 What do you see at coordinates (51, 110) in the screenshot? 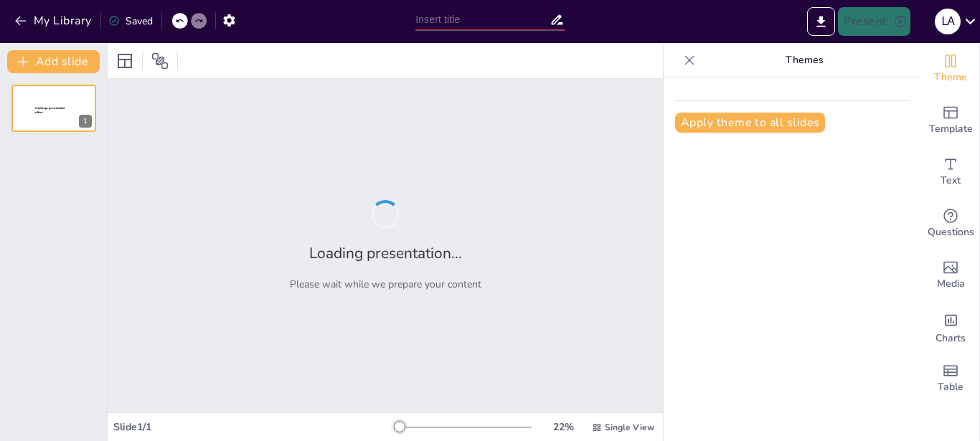
I see `span: Sendsteps presentation editor` at bounding box center [51, 110].